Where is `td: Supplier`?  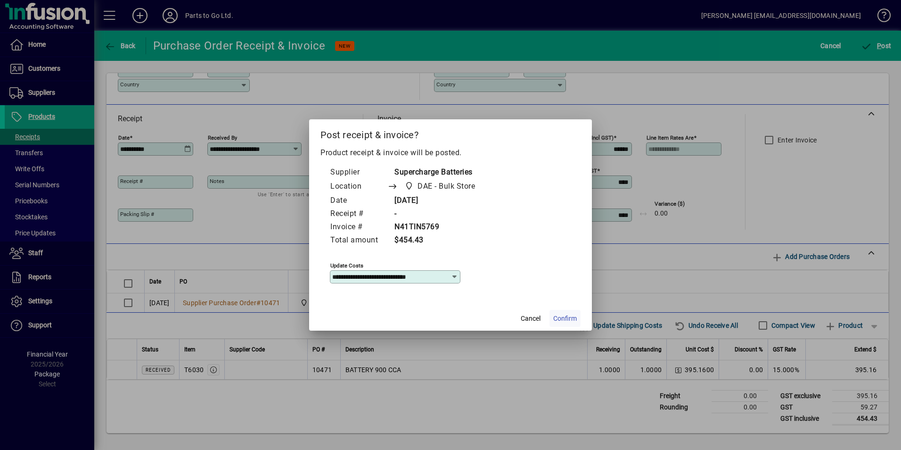
td: Supplier is located at coordinates (359, 172).